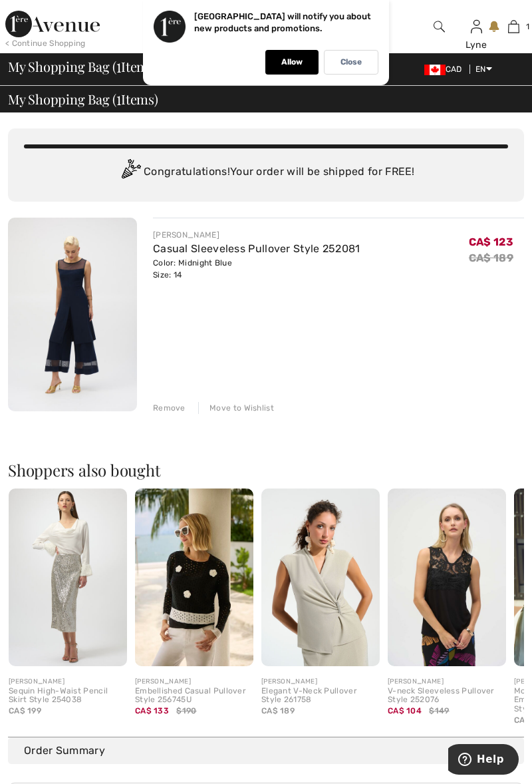 The height and width of the screenshot is (784, 532). I want to click on img: Sequin High-Waist Pencil Skirt Style 254038, so click(68, 577).